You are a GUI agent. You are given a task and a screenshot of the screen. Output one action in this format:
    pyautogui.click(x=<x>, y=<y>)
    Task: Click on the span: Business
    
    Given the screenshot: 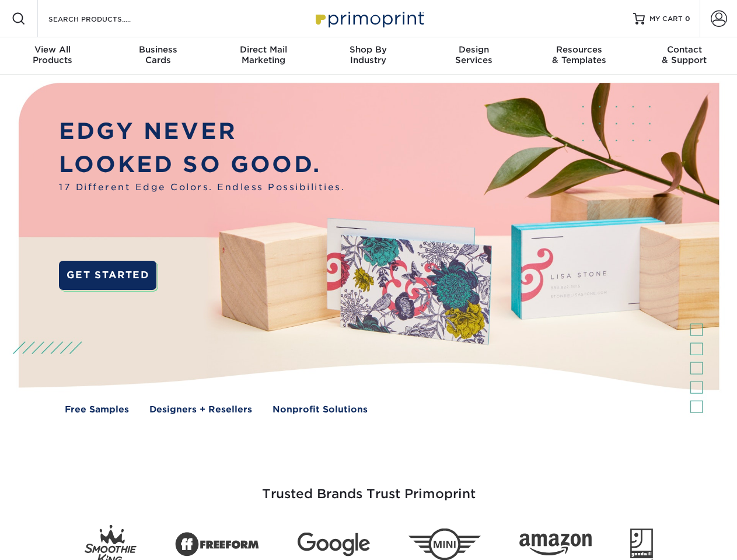 What is the action you would take?
    pyautogui.click(x=158, y=50)
    